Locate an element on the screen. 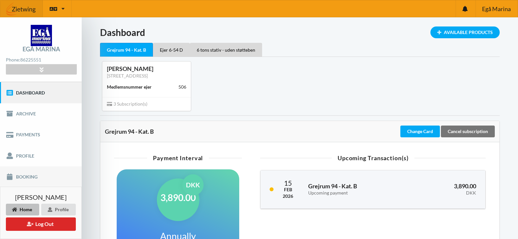 The image size is (518, 239). div: Available Products is located at coordinates (465, 32).